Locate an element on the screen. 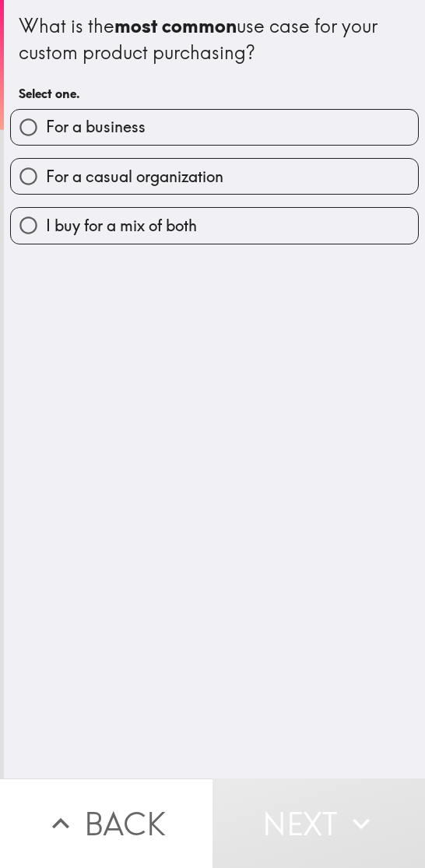  span: For a casual organization is located at coordinates (135, 177).